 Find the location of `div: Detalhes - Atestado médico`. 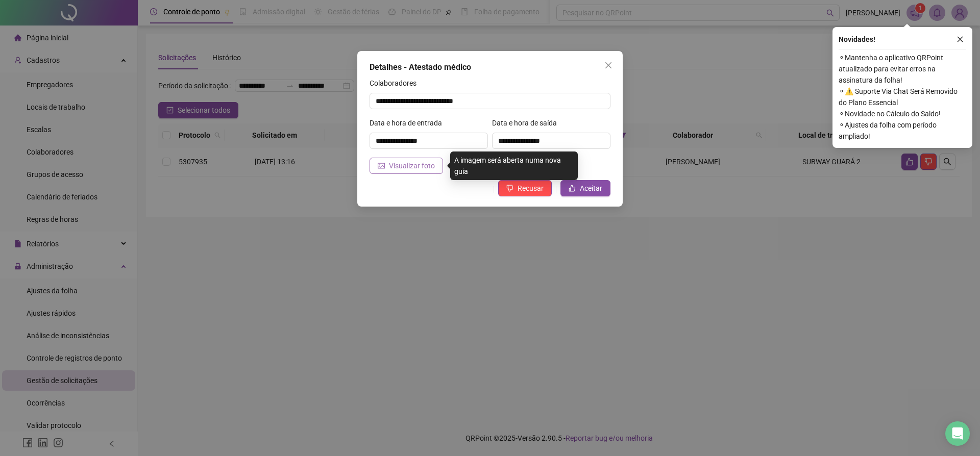

div: Detalhes - Atestado médico is located at coordinates (490, 67).